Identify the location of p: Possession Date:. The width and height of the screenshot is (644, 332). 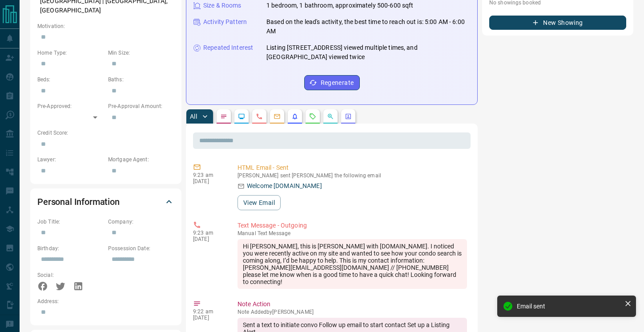
(141, 249).